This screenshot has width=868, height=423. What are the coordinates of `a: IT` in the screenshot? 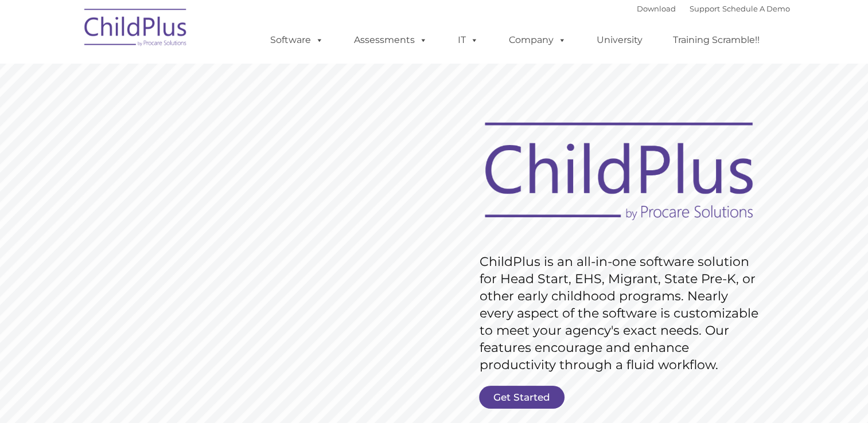 It's located at (468, 40).